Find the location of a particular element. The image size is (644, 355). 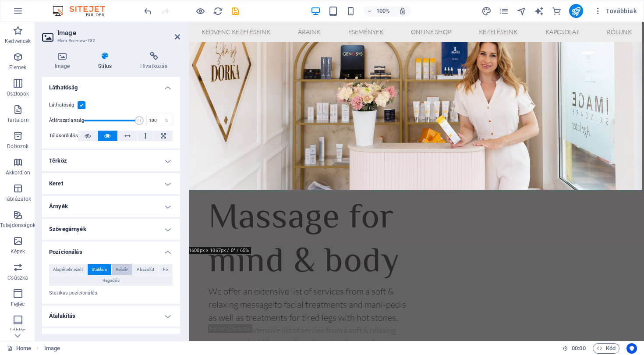

h4: Pozícionálás is located at coordinates (111, 249).